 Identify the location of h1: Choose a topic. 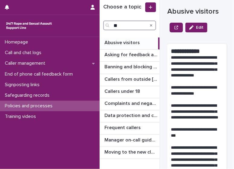
(124, 7).